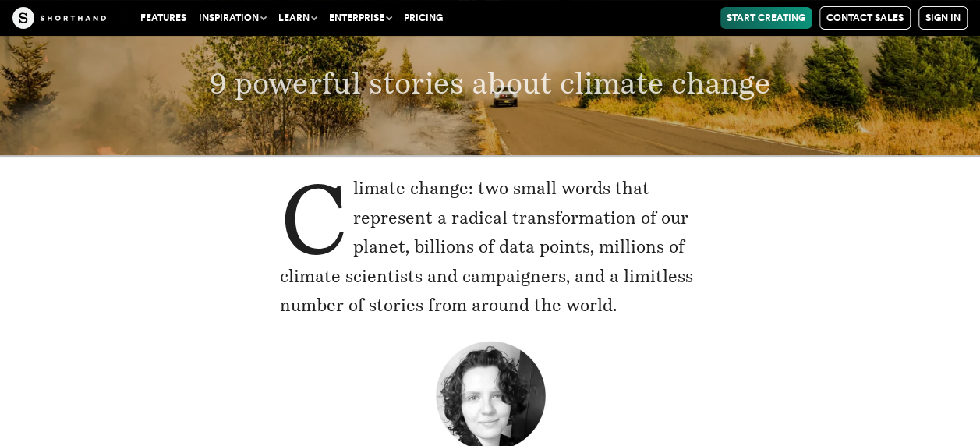 This screenshot has width=980, height=446. What do you see at coordinates (360, 18) in the screenshot?
I see `button: Enterprise` at bounding box center [360, 18].